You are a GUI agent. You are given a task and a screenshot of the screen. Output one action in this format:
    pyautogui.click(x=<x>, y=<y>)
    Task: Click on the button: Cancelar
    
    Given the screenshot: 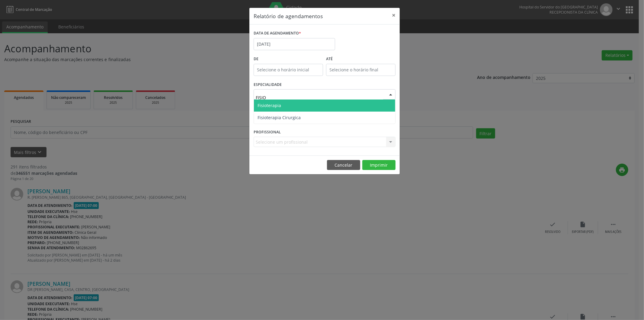 What is the action you would take?
    pyautogui.click(x=344, y=165)
    